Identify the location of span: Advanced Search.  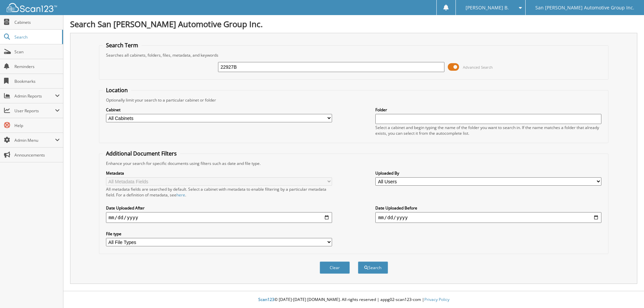
(477, 67).